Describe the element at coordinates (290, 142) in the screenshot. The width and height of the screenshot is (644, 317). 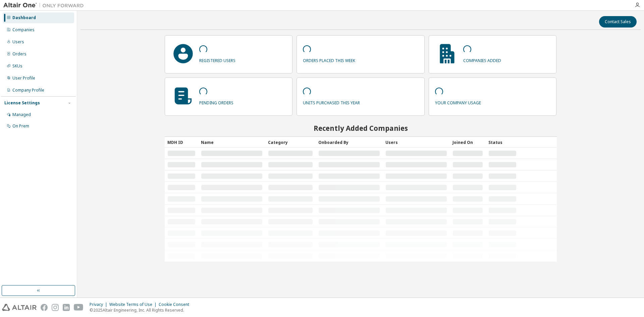
I see `div: Category` at that location.